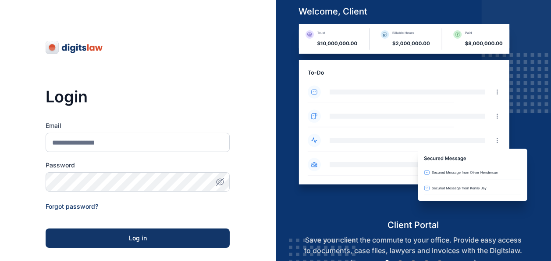 This screenshot has height=261, width=551. I want to click on h5: welcome, client, so click(413, 11).